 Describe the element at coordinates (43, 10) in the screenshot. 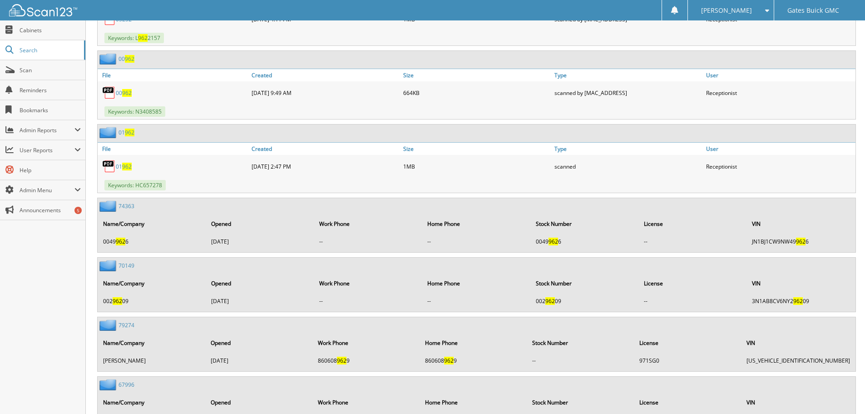

I see `img: scan123-logo-white.svg` at that location.